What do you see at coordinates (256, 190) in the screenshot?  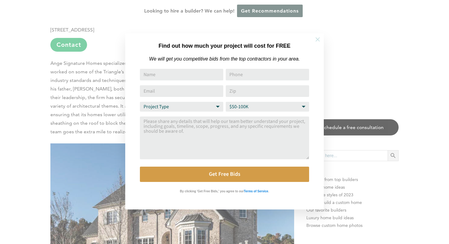 I see `a: Terms of Service` at bounding box center [256, 190].